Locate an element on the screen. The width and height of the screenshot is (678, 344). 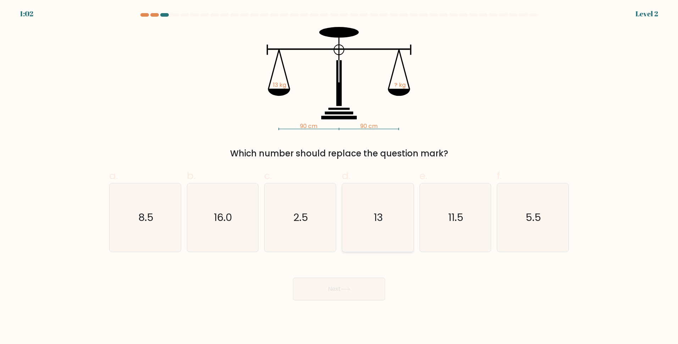
span: c. is located at coordinates (268, 176).